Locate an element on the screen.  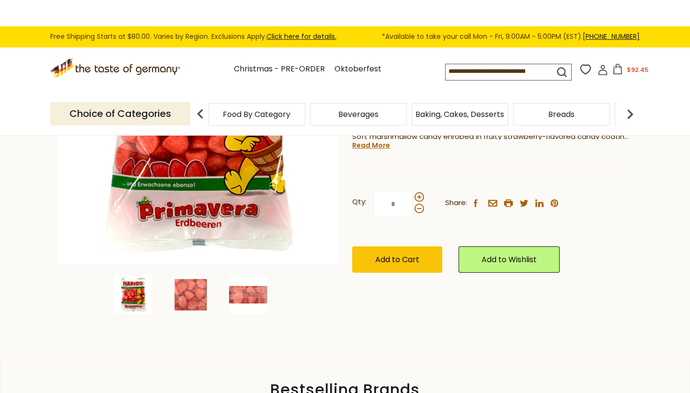
span: Add to Cart is located at coordinates (397, 259).